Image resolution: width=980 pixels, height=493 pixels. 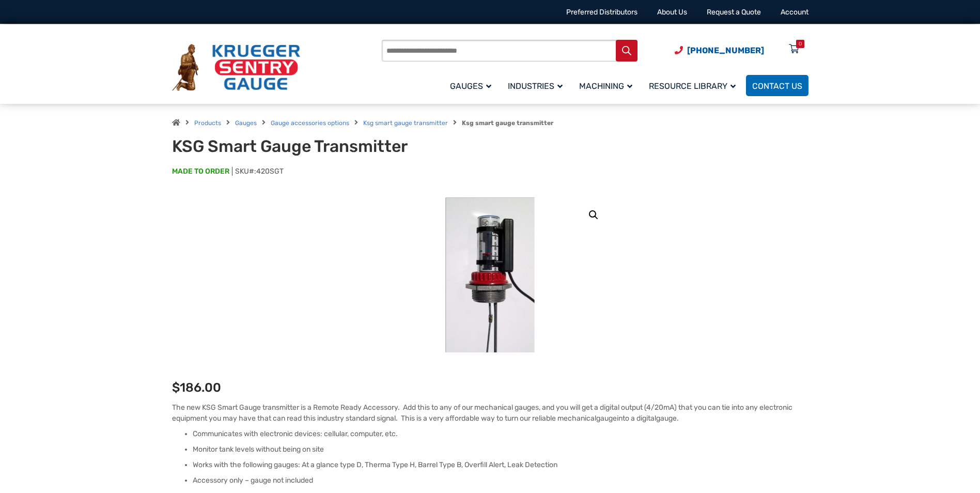 I want to click on h1: KSG Smart Gauge Transmitter, so click(x=299, y=146).